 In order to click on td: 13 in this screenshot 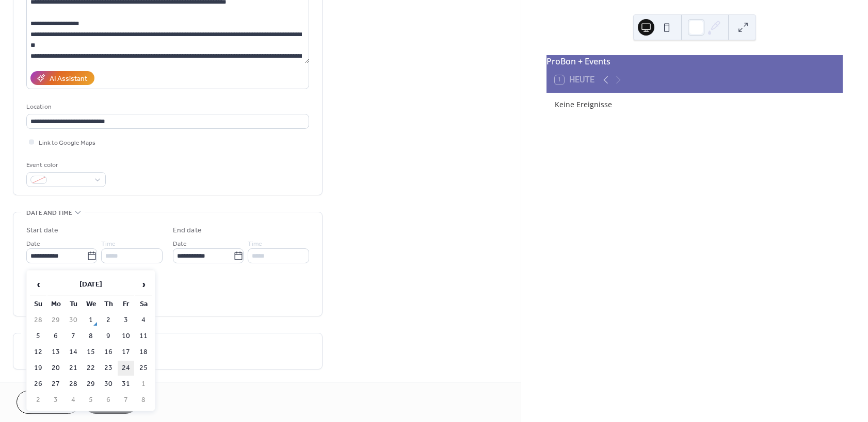, I will do `click(56, 352)`.